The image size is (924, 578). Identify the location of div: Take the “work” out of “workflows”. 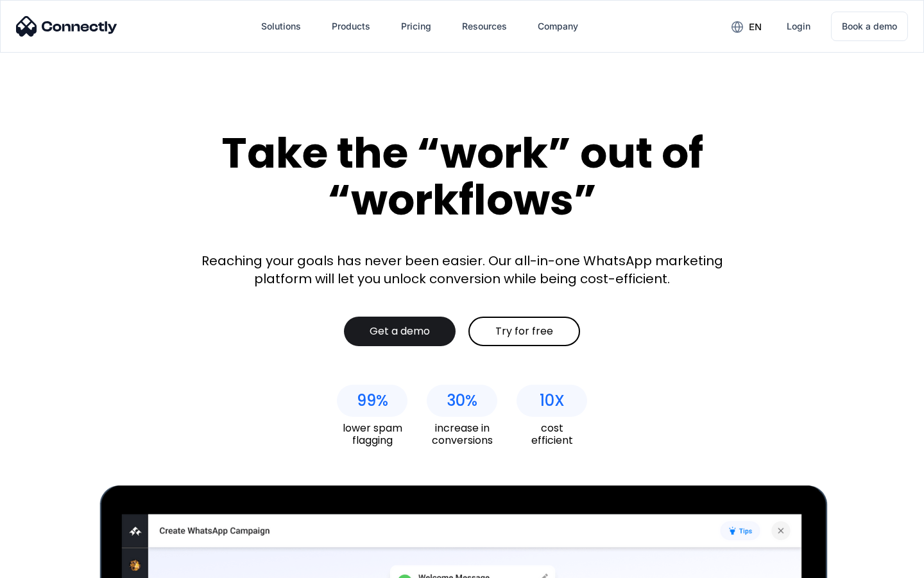
(462, 176).